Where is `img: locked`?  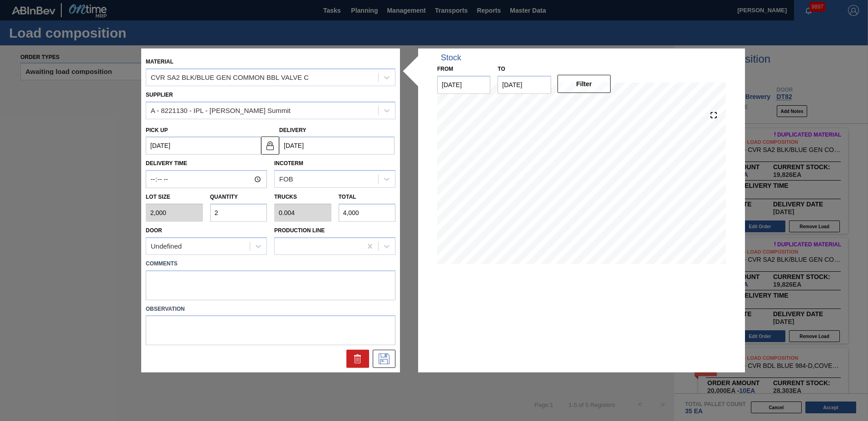 img: locked is located at coordinates (270, 145).